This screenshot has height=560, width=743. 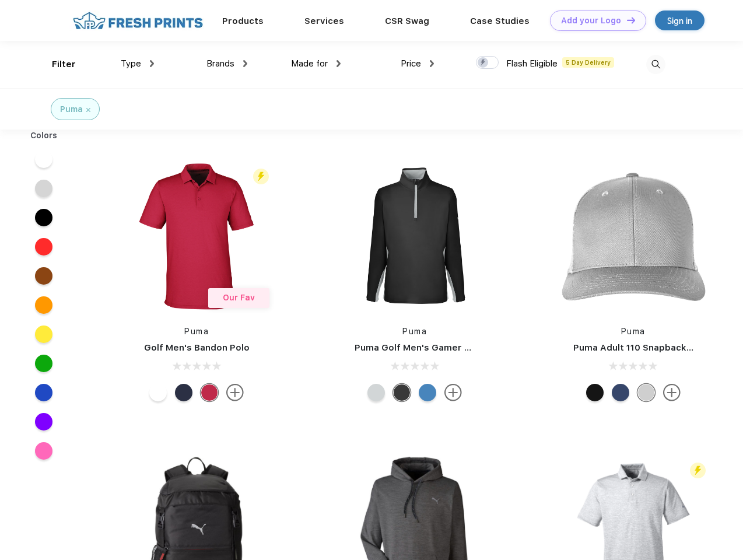 What do you see at coordinates (138, 20) in the screenshot?
I see `img: fo%20logo%202.webp` at bounding box center [138, 20].